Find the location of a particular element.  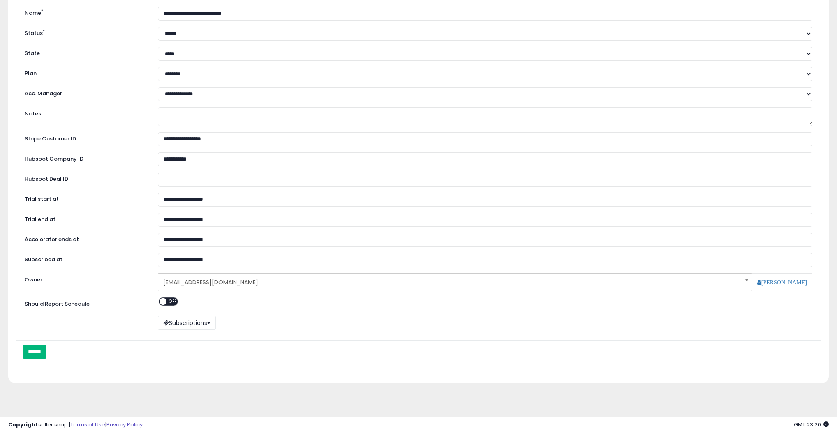

label: Name is located at coordinates (85, 12).